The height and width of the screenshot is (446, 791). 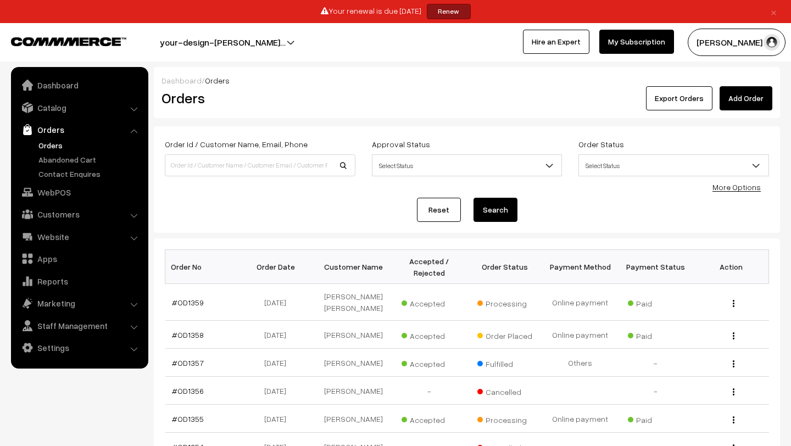 I want to click on a: Reports, so click(x=79, y=281).